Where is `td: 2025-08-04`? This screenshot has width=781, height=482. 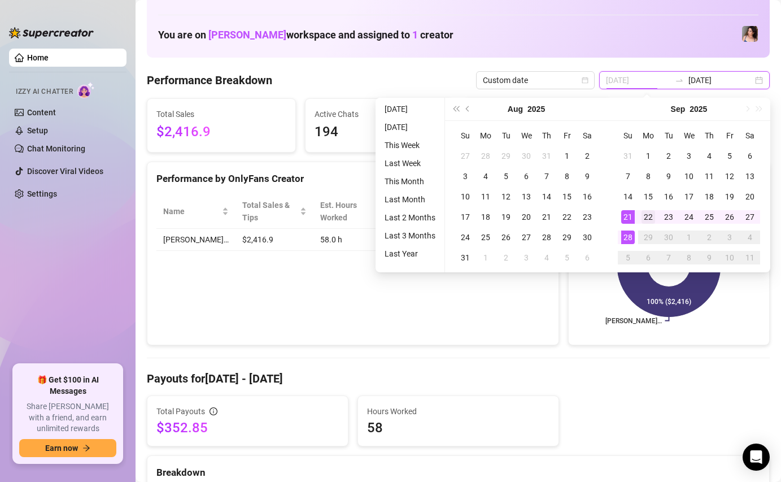
td: 2025-08-04 is located at coordinates (486, 176).